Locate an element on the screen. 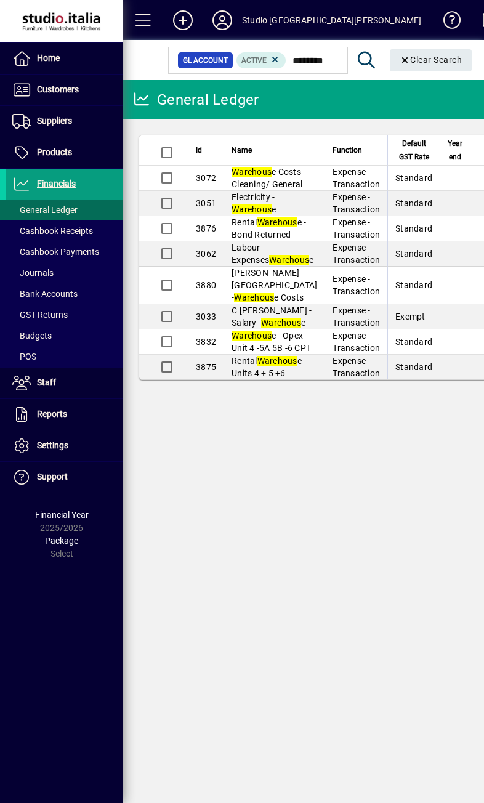 The height and width of the screenshot is (803, 484). span: Rental e - Bond Returned is located at coordinates (268, 228).